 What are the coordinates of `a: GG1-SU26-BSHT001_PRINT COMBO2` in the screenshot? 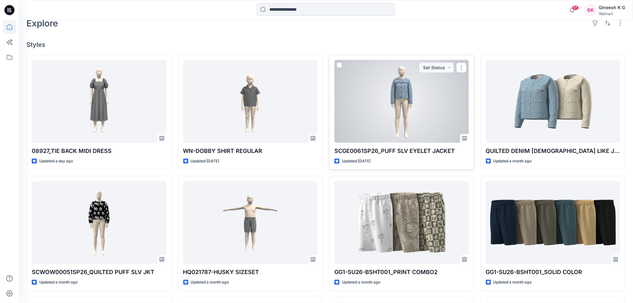 It's located at (402, 222).